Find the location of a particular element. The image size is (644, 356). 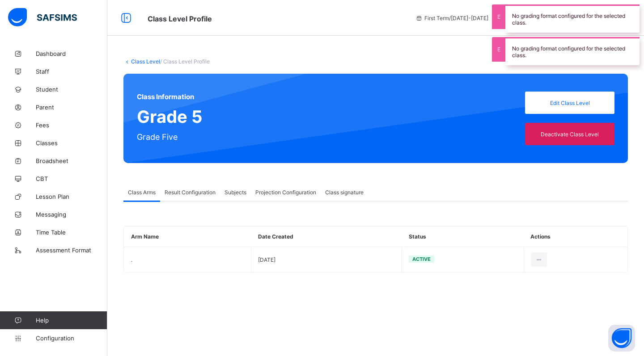

span: Messaging is located at coordinates (72, 215).